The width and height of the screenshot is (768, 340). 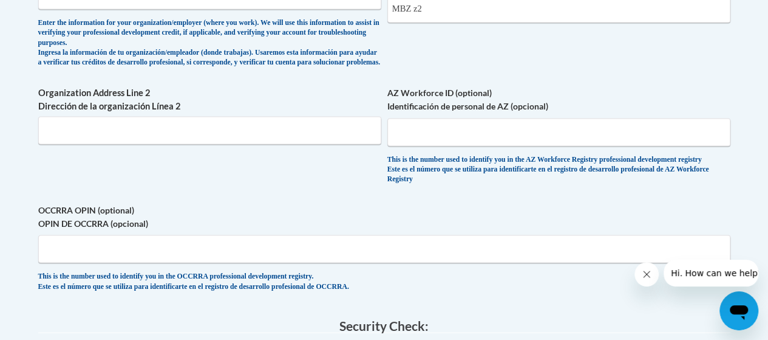 I want to click on span: Security Check:, so click(x=384, y=324).